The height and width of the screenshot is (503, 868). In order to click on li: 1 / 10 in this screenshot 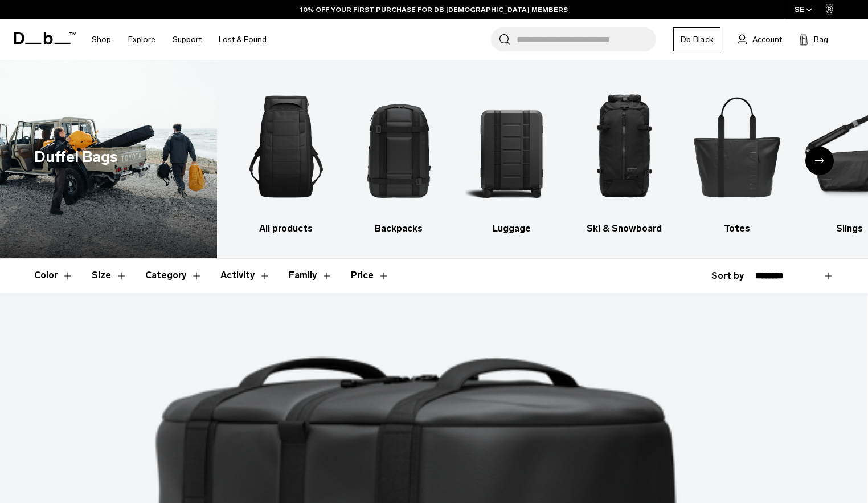, I will do `click(286, 156)`.